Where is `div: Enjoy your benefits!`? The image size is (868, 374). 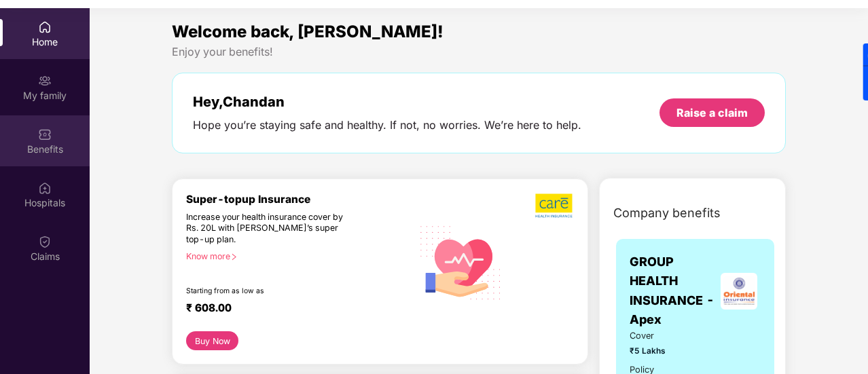
div: Enjoy your benefits! is located at coordinates (479, 52).